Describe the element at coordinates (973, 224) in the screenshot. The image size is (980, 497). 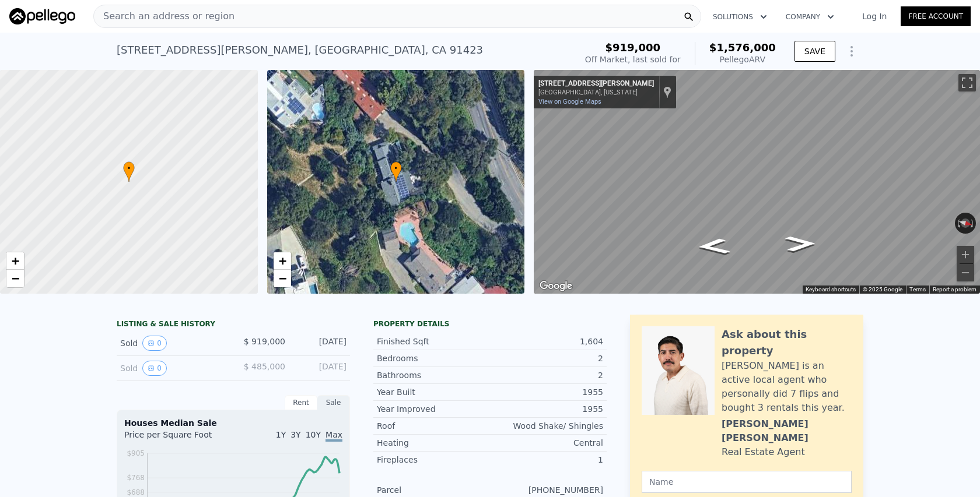
I see `button: Rotate clockwise` at that location.